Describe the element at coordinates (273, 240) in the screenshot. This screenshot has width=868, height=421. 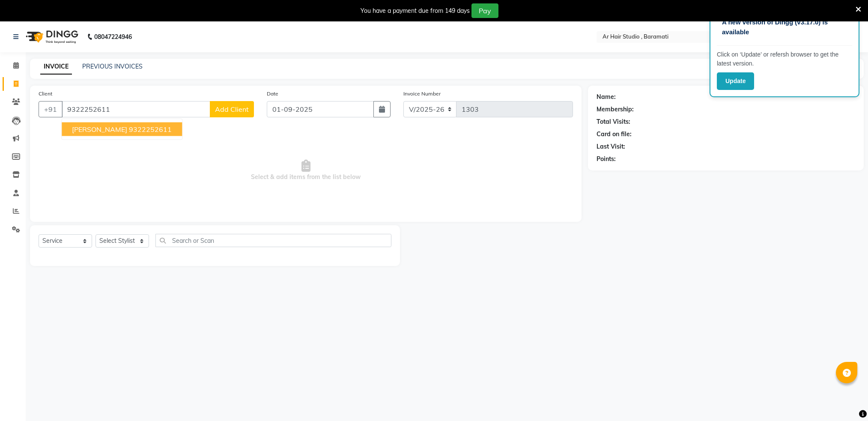
I see `input: Search or Scan` at that location.